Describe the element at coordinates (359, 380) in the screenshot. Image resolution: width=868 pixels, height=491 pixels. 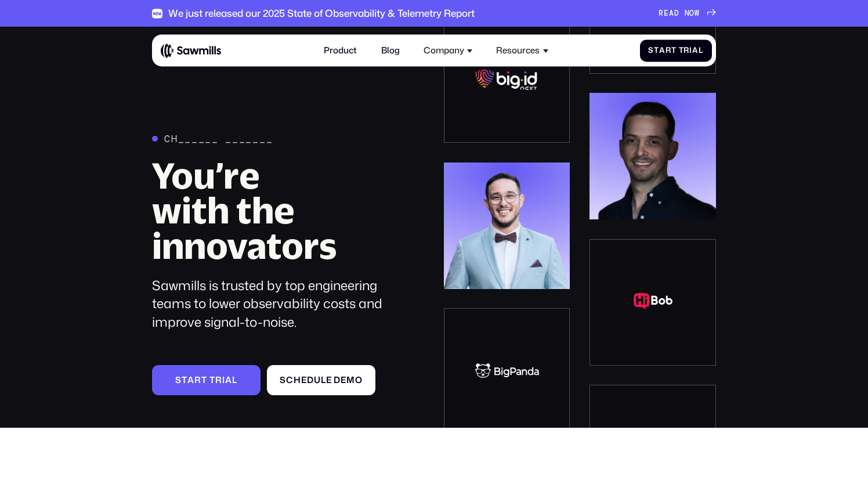
I see `span: o` at that location.